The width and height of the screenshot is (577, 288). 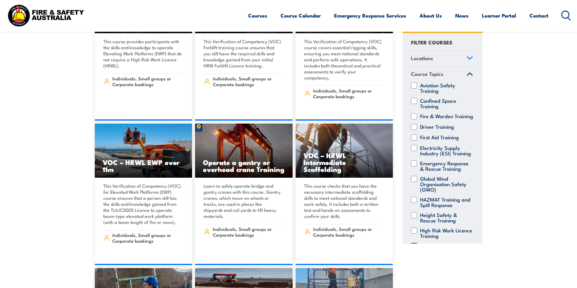 I want to click on img: VOC – HRWL Intermediate Scaffolding, so click(x=344, y=151).